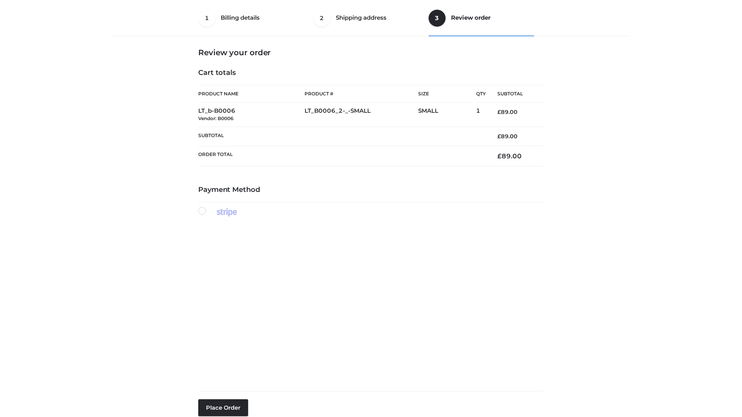 This screenshot has width=742, height=417. Describe the element at coordinates (216, 118) in the screenshot. I see `small: Vendor: B0006` at that location.